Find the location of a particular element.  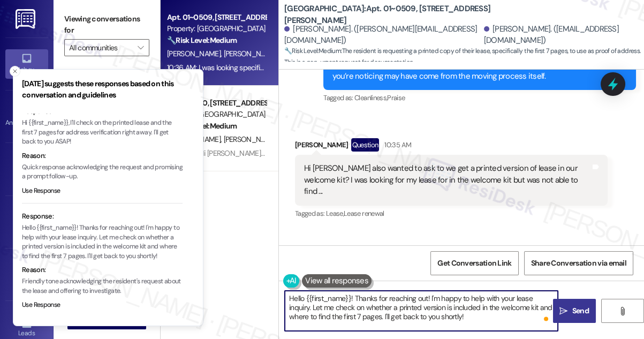

textarea: To enrich screen reader interactions, please activate Accessibility in Grammarly extension settings is located at coordinates (422, 311).